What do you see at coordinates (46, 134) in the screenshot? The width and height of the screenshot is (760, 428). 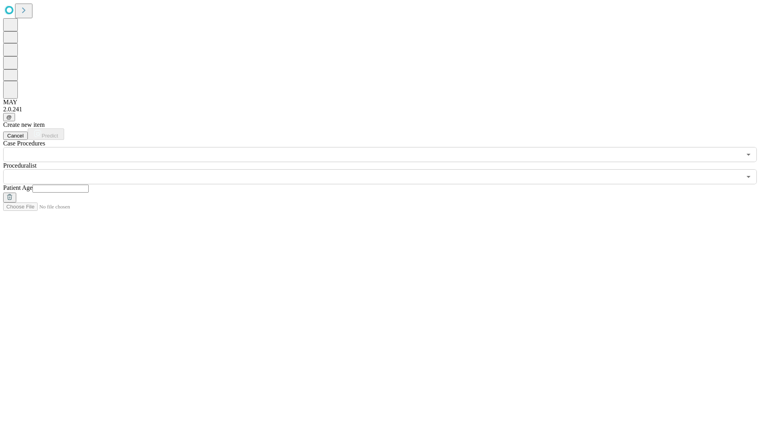 I see `button: Predict` at bounding box center [46, 134].